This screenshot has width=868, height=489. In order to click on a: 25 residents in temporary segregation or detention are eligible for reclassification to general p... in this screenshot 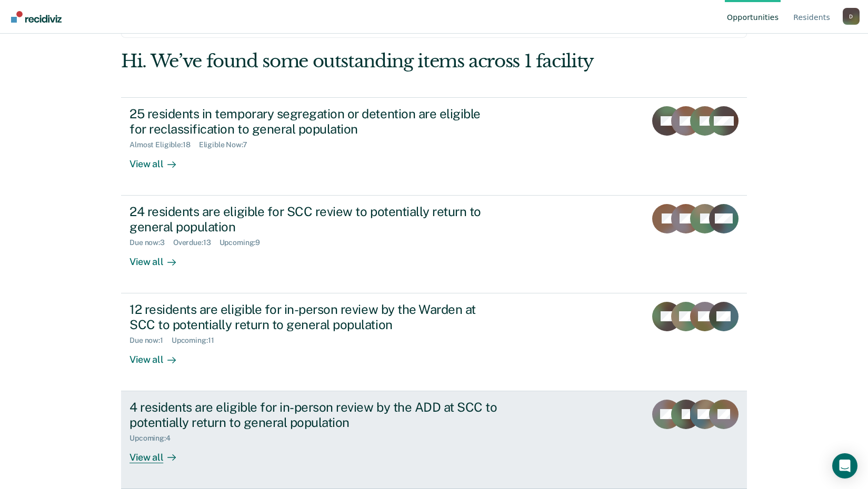, I will do `click(434, 146)`.